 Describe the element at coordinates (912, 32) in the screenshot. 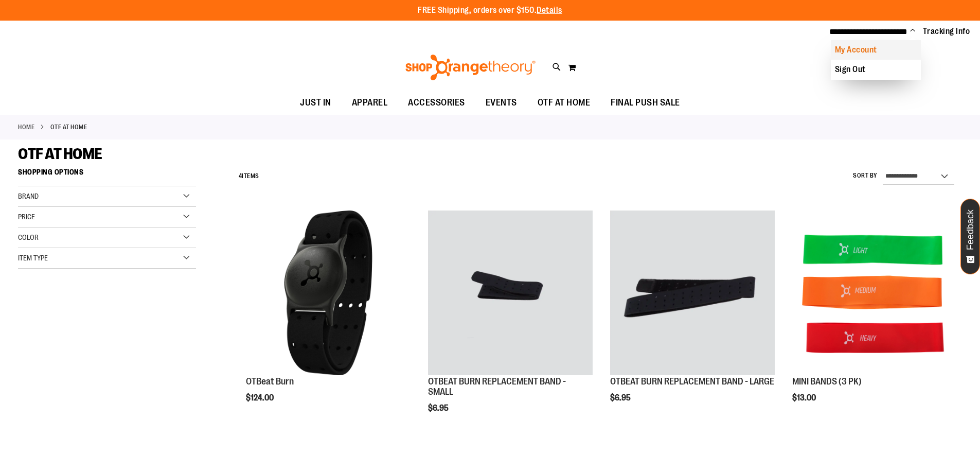

I see `button: Account menu` at that location.